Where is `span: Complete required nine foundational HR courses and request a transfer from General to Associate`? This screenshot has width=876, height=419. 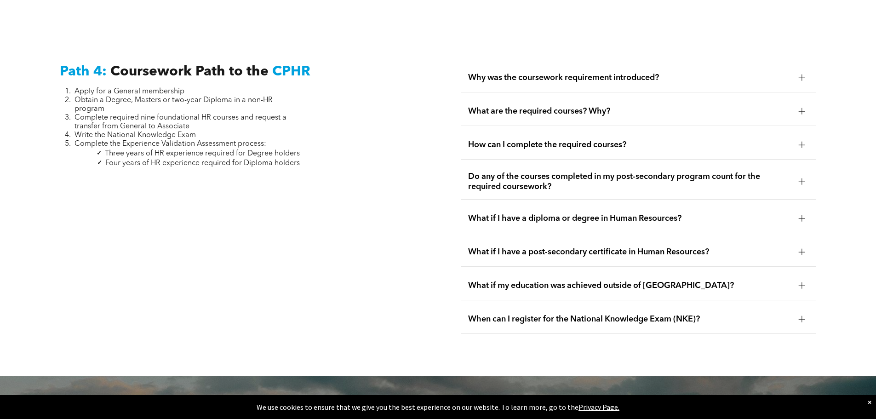 span: Complete required nine foundational HR courses and request a transfer from General to Associate is located at coordinates (180, 122).